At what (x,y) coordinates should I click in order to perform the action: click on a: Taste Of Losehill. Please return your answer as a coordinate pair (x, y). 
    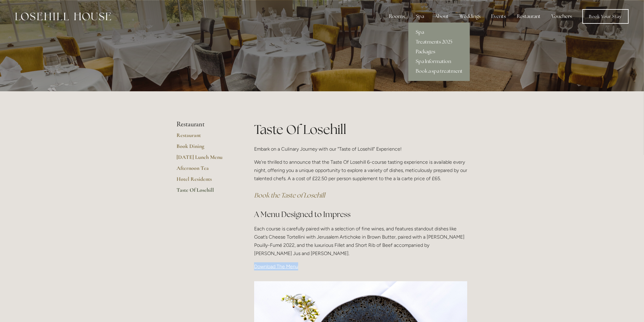
    Looking at the image, I should click on (205, 192).